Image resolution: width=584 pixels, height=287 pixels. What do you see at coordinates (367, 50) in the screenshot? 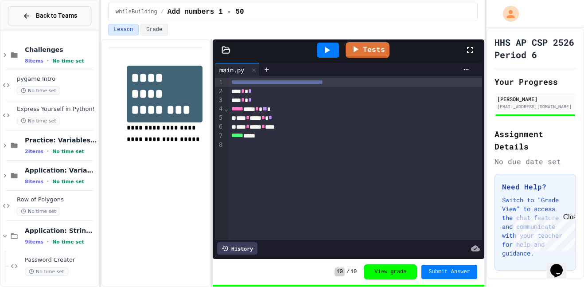
I see `a: Tests` at bounding box center [367, 50].